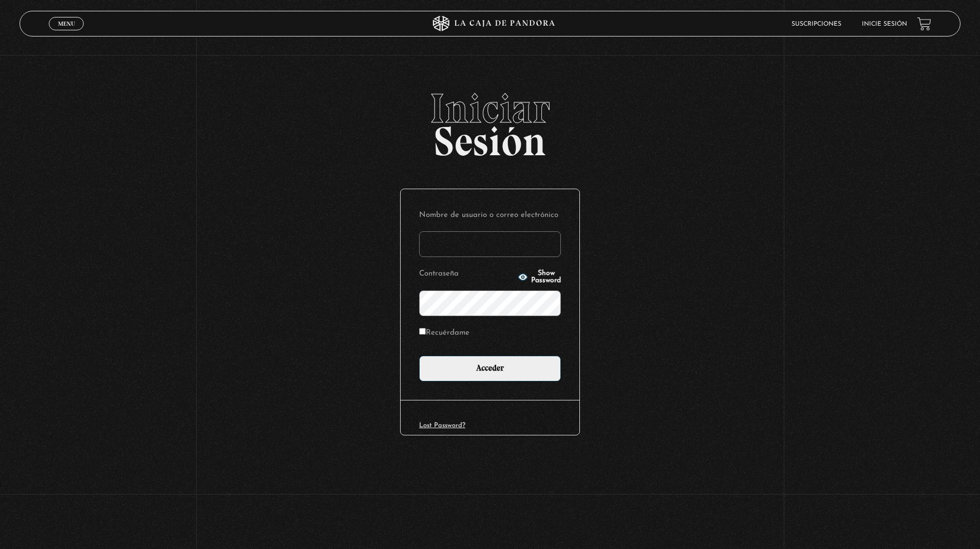 The image size is (980, 549). Describe the element at coordinates (442, 425) in the screenshot. I see `a: Lost Password?` at that location.